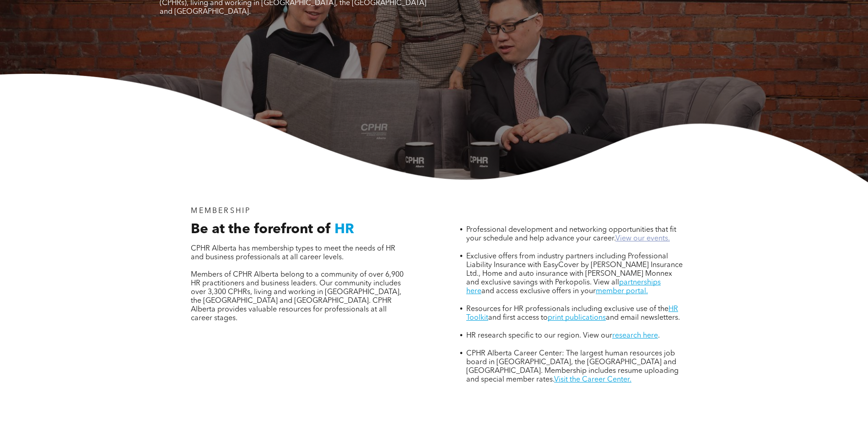 The width and height of the screenshot is (868, 437). I want to click on a: print publications, so click(577, 318).